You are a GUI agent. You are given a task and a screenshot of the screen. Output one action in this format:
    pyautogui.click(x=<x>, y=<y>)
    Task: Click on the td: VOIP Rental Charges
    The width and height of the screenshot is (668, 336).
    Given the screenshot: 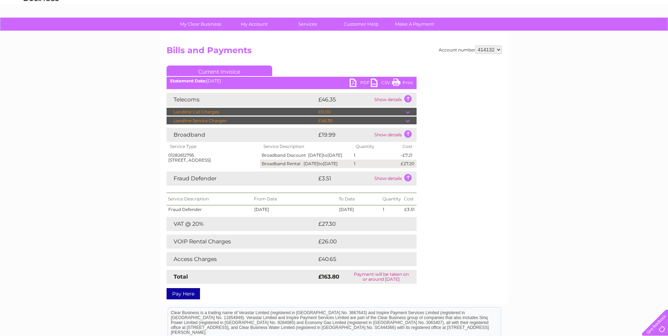 What is the action you would take?
    pyautogui.click(x=242, y=242)
    